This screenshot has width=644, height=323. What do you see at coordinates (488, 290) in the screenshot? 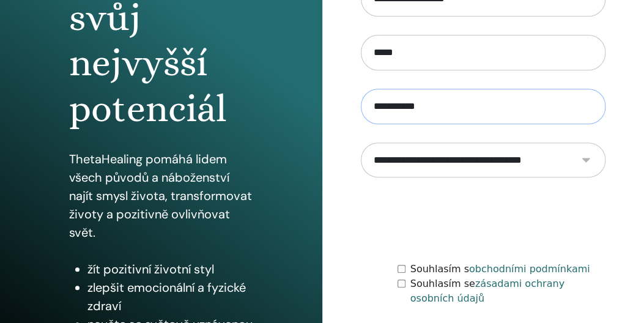
I see `font: zásadami ochrany osobních údajů` at bounding box center [488, 290].